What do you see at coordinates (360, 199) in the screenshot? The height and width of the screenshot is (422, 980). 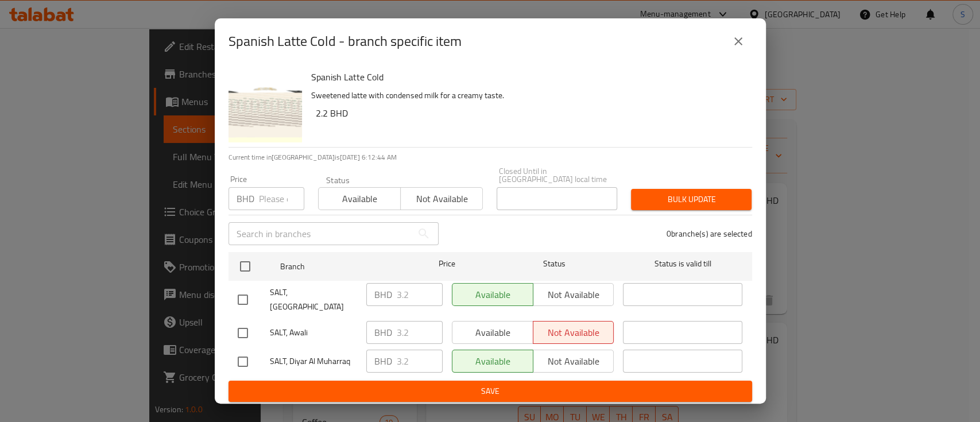 I see `span: Available` at bounding box center [360, 199].